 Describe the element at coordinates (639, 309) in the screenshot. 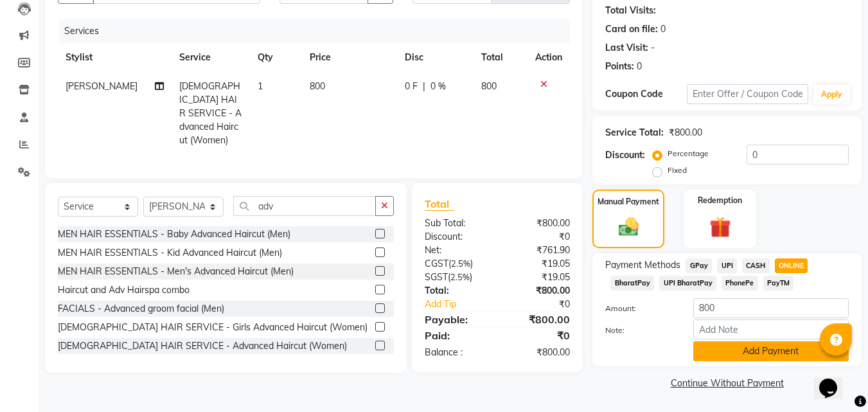

I see `label: Amount:` at that location.